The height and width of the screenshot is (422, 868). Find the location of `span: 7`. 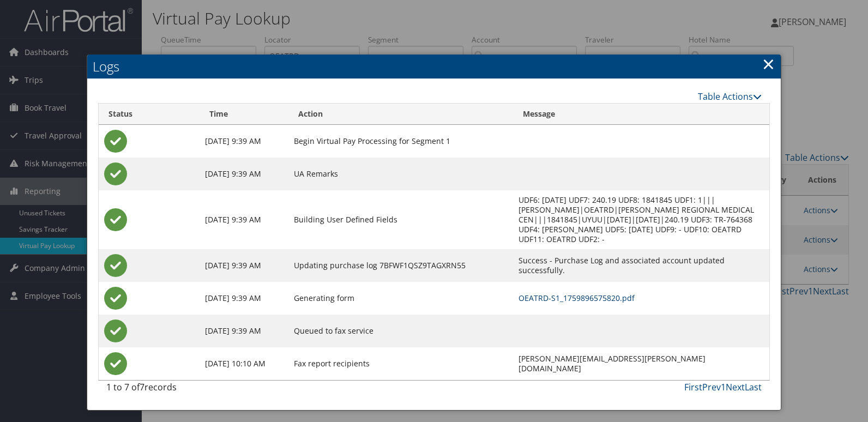

span: 7 is located at coordinates (142, 387).